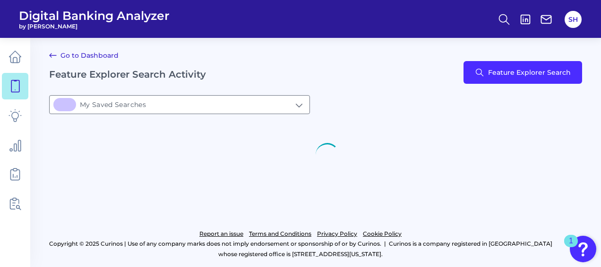 The height and width of the screenshot is (267, 601). I want to click on a: Privacy Policy, so click(337, 233).